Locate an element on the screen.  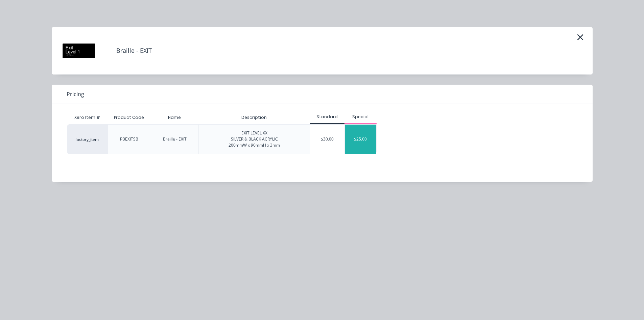
div: Product Code is located at coordinates (129, 117).